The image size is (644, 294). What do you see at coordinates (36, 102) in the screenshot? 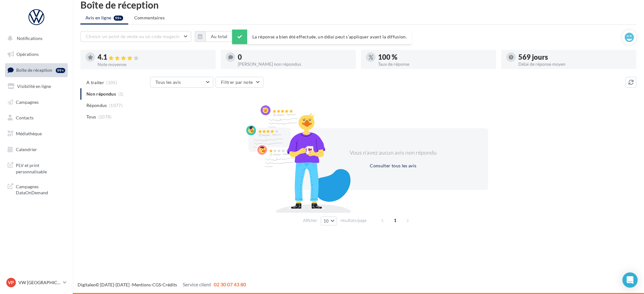
I see `a: Campagnes` at bounding box center [36, 102].